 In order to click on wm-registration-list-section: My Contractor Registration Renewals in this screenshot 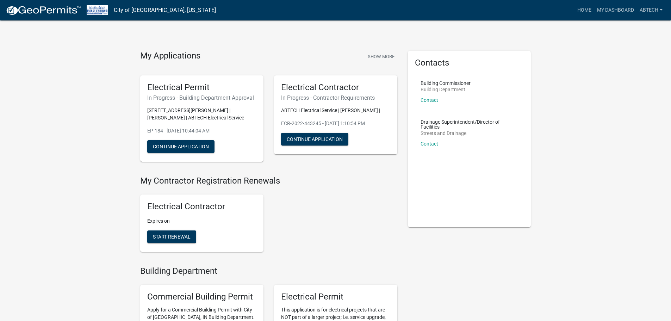, I will do `click(269, 217)`.